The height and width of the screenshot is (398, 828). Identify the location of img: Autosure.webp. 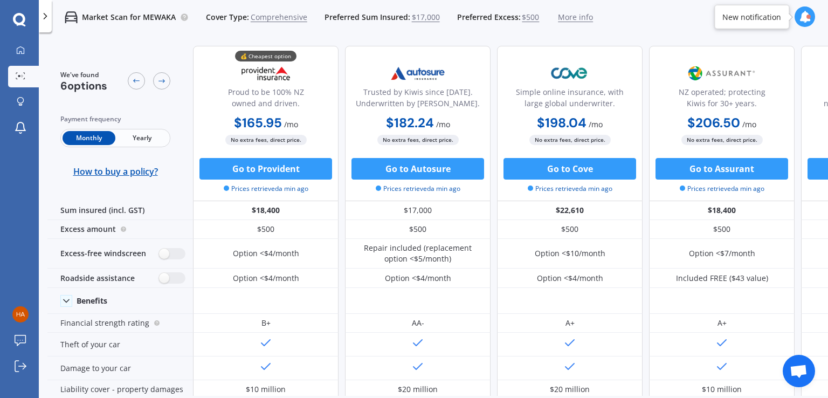
(418, 73).